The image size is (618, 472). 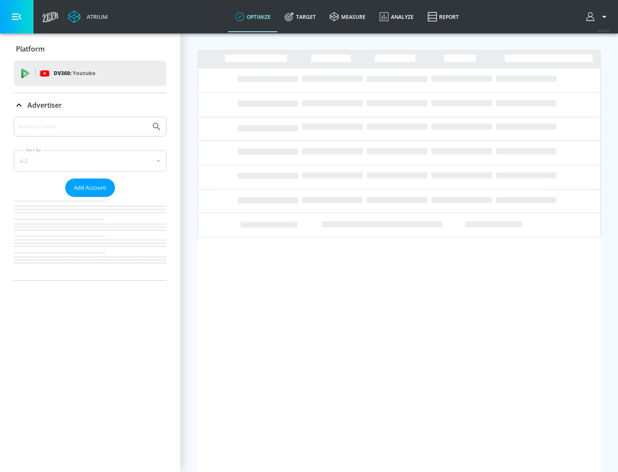 I want to click on a: Report, so click(x=443, y=17).